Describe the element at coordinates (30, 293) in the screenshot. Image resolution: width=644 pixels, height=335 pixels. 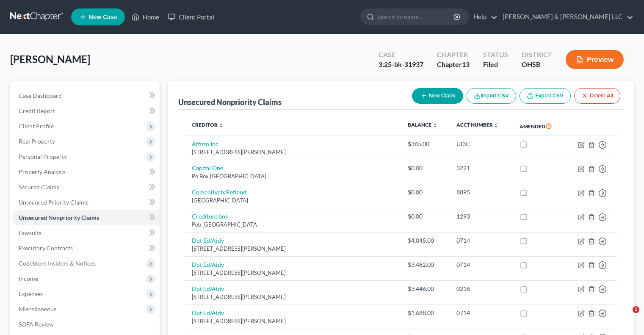
I see `span: Expenses` at that location.